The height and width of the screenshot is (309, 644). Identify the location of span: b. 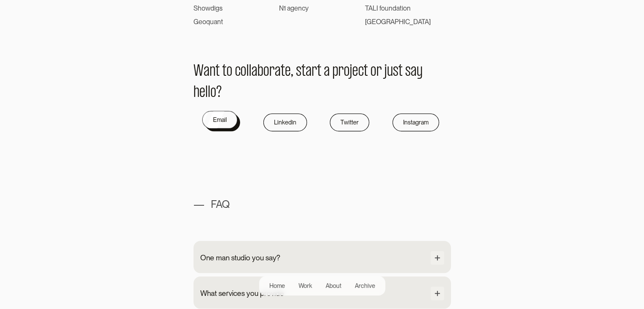
(260, 72).